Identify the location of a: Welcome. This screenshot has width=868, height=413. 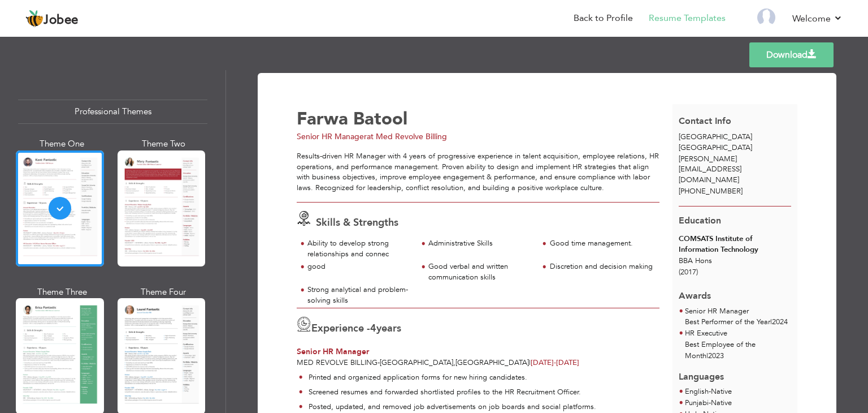
(818, 19).